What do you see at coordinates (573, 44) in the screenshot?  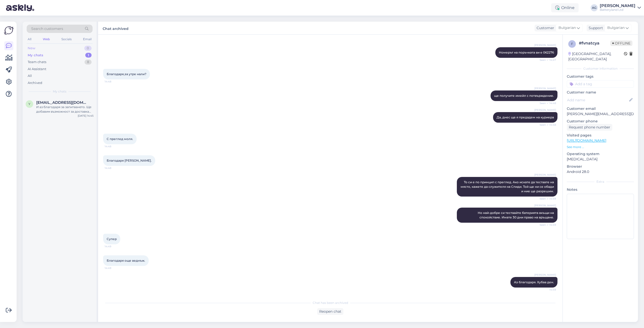 I see `span: f` at bounding box center [573, 44].